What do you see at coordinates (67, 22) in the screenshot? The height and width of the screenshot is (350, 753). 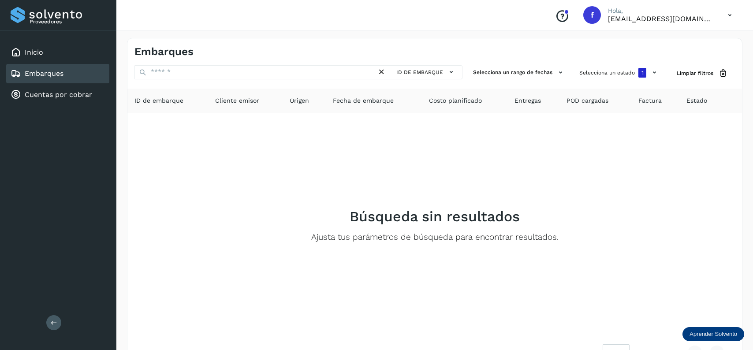 I see `p: Proveedores` at bounding box center [67, 22].